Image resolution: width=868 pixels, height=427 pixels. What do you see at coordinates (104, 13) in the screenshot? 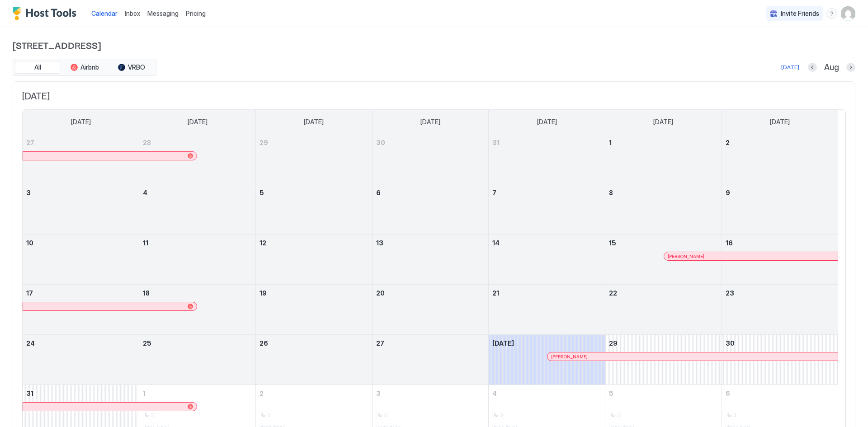
I see `span: Calendar` at bounding box center [104, 13].